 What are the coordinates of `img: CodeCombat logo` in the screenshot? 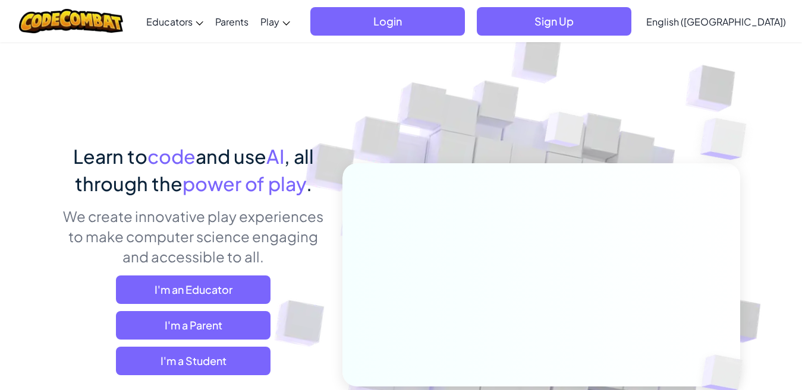 It's located at (71, 21).